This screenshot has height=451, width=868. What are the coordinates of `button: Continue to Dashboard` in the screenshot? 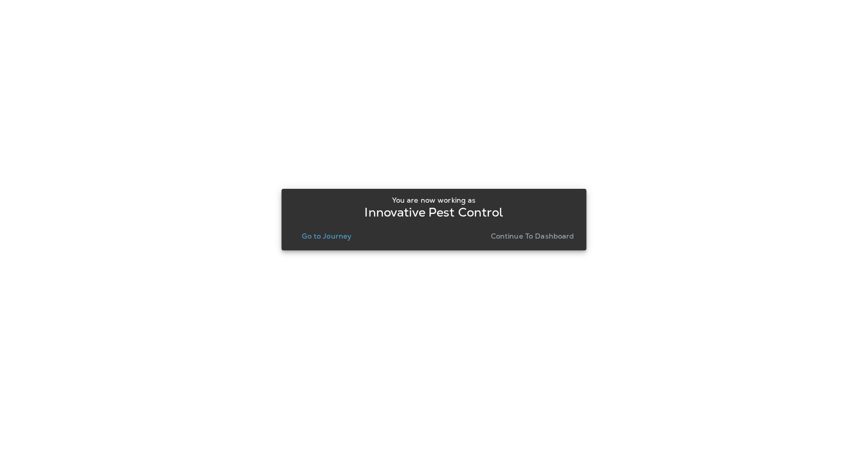 It's located at (533, 236).